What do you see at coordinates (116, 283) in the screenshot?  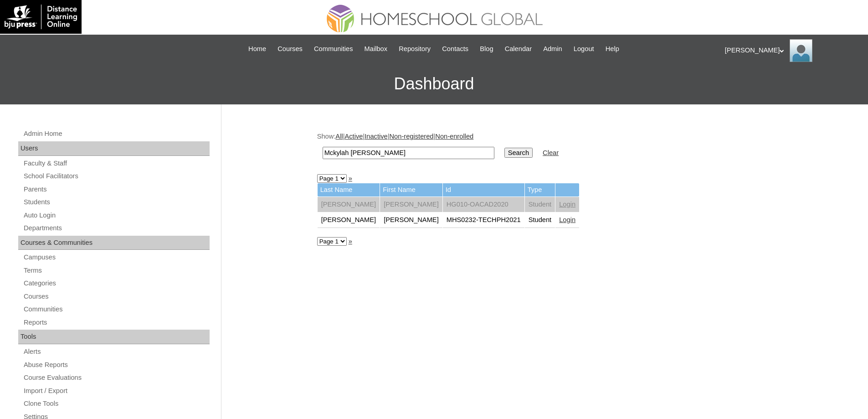 I see `a: Categories` at bounding box center [116, 283].